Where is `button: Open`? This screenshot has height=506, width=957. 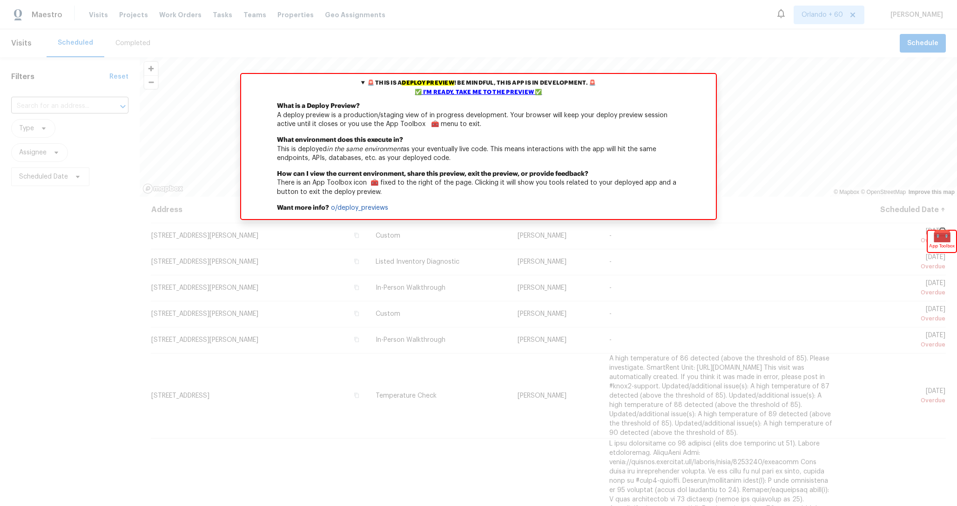
button: Open is located at coordinates (123, 107).